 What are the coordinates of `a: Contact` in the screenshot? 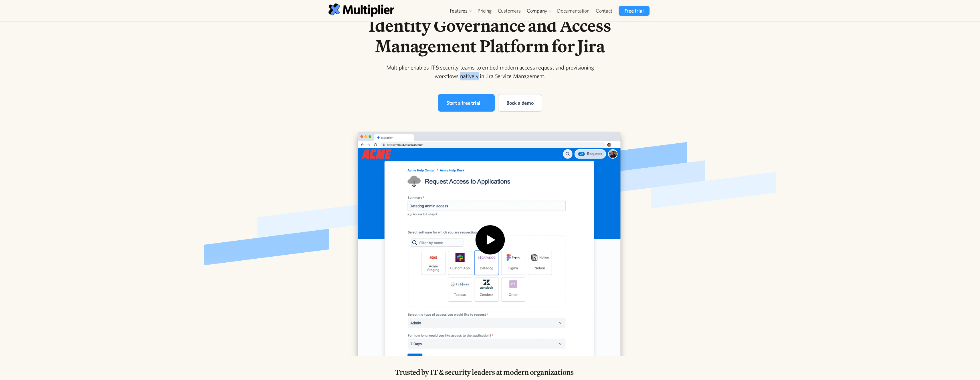 It's located at (604, 11).